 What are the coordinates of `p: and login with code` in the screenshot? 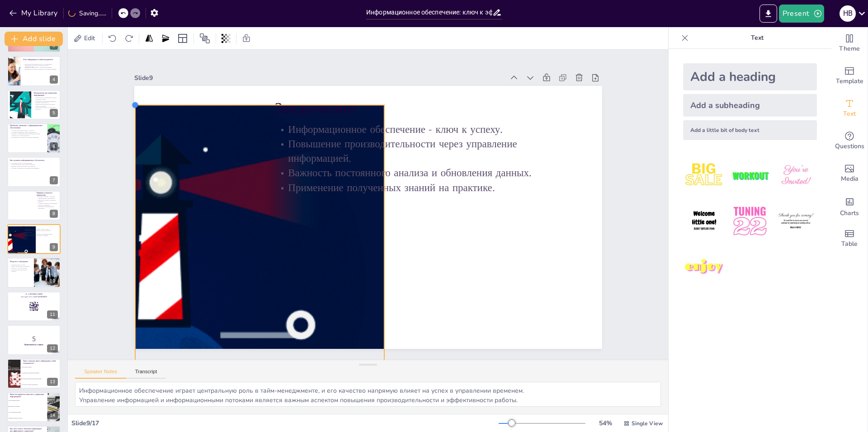 It's located at (34, 297).